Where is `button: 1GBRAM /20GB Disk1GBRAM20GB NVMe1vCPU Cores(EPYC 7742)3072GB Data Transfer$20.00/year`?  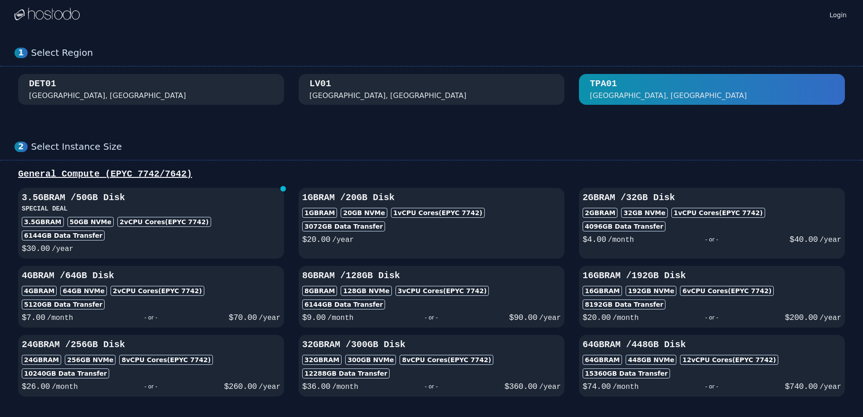 button: 1GBRAM /20GB Disk1GBRAM20GB NVMe1vCPU Cores(EPYC 7742)3072GB Data Transfer$20.00/year is located at coordinates (431, 223).